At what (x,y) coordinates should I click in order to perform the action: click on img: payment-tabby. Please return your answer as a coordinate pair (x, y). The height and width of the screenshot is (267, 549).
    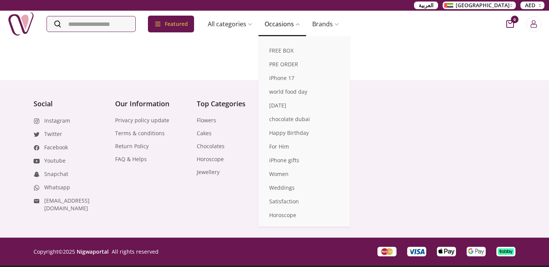
    Looking at the image, I should click on (506, 252).